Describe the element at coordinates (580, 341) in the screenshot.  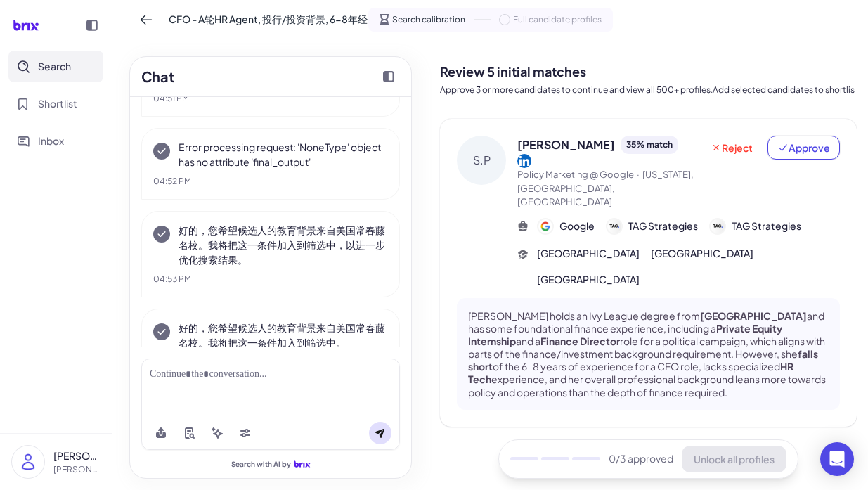
I see `strong: Finance Director` at that location.